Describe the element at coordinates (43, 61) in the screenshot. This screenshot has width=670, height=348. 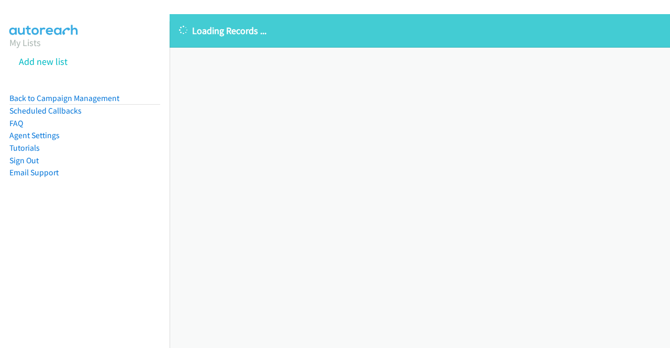
I see `a: Add new list` at that location.